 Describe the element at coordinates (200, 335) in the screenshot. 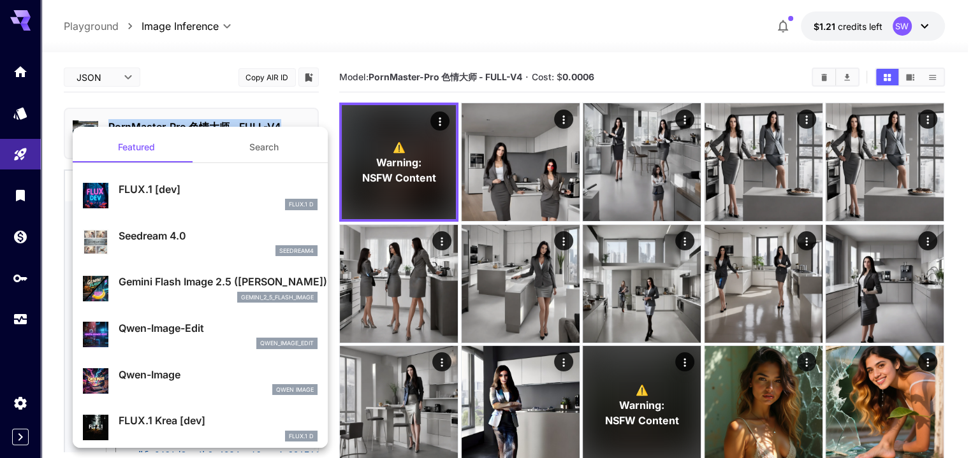

I see `div: Qwen-Image-Editqwen_image_edit` at that location.